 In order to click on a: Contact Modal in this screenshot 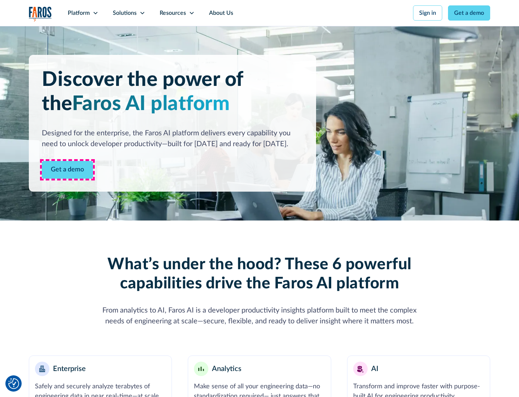, I will do `click(67, 170)`.